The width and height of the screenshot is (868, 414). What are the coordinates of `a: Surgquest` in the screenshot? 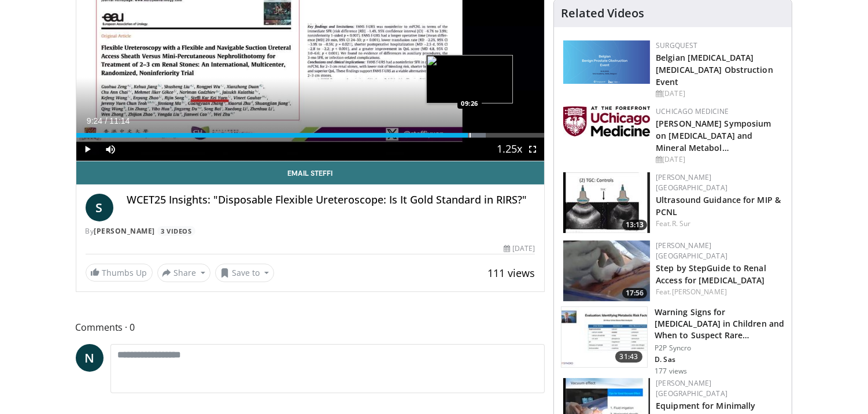 It's located at (677, 45).